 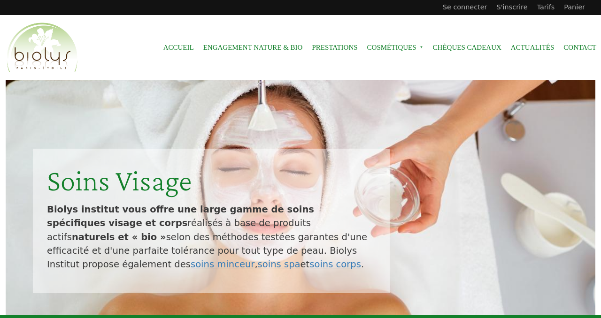 I want to click on strong: naturels et « bio », so click(x=119, y=237).